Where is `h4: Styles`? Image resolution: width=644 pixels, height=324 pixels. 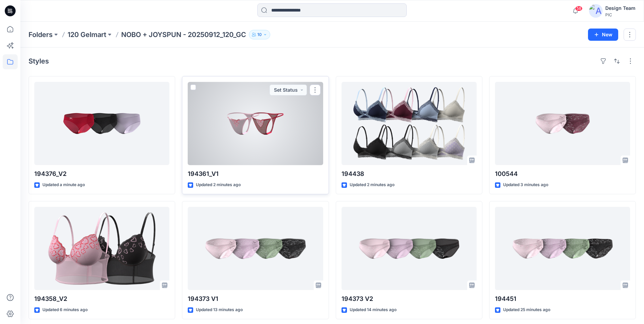
h4: Styles is located at coordinates (39, 61).